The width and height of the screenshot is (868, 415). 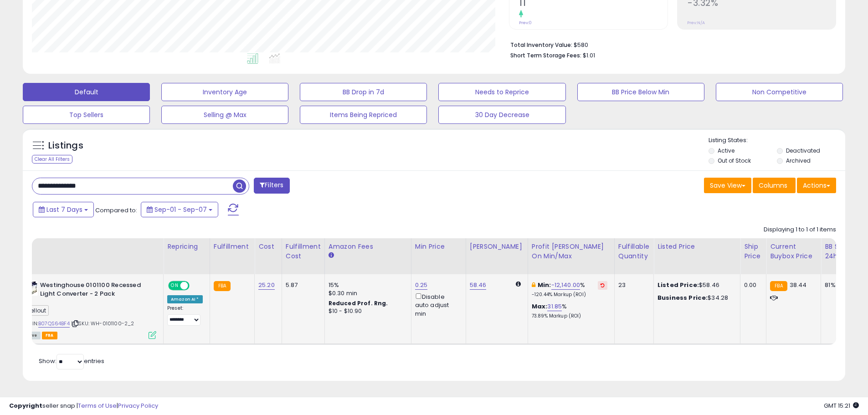 What do you see at coordinates (54, 323) in the screenshot?
I see `a: B07QS64BF4` at bounding box center [54, 323].